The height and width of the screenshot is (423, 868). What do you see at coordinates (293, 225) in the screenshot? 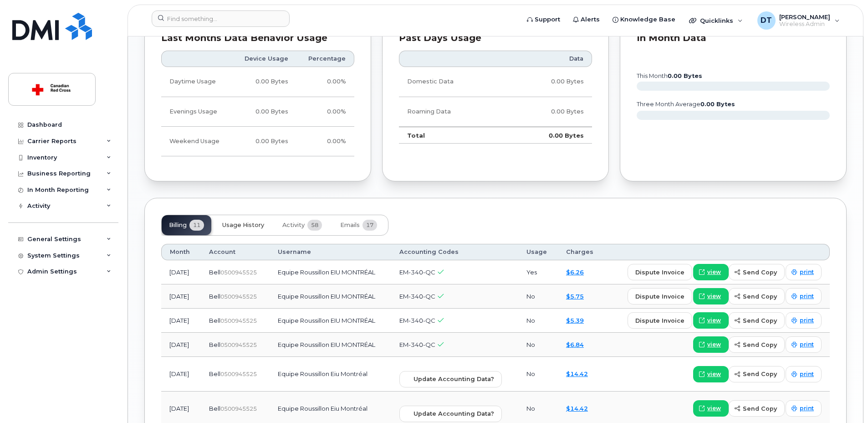
I see `span: Activity` at bounding box center [293, 225].